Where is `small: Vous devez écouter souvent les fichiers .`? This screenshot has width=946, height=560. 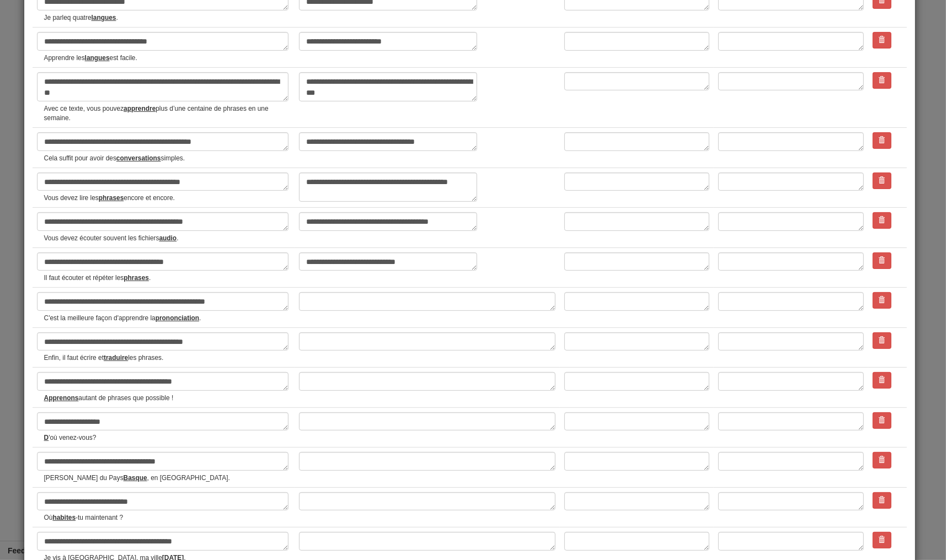
small: Vous devez écouter souvent les fichiers . is located at coordinates (167, 238).